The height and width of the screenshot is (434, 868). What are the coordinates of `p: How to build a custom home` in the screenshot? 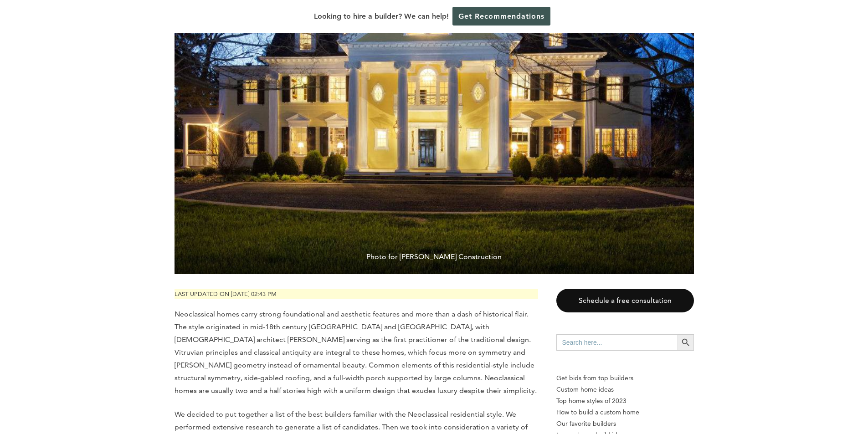 It's located at (625, 412).